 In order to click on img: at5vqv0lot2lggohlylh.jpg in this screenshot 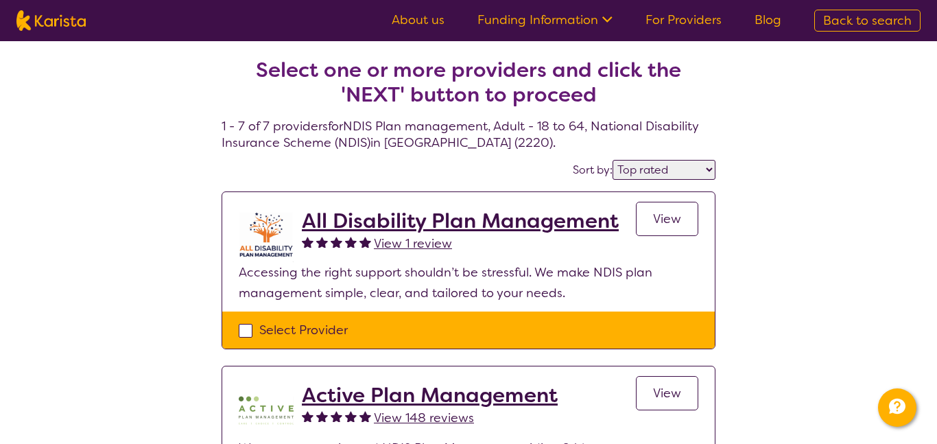, I will do `click(266, 235)`.